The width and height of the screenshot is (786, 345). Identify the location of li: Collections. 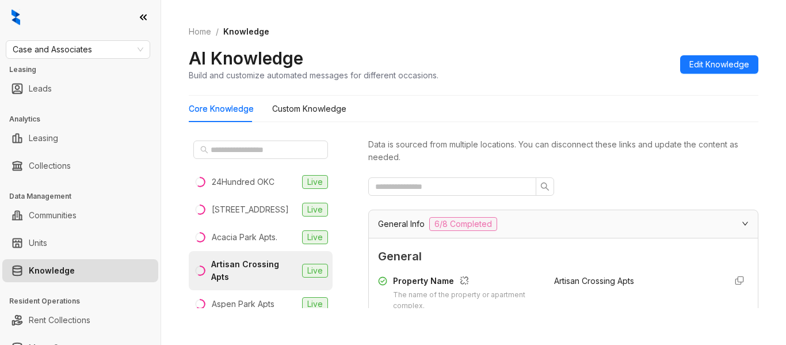
(80, 166).